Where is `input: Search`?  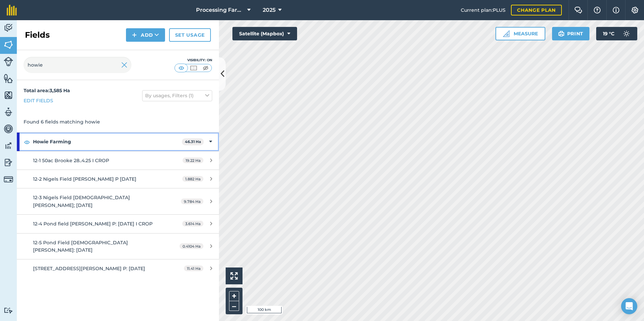
input: Search is located at coordinates (78, 65).